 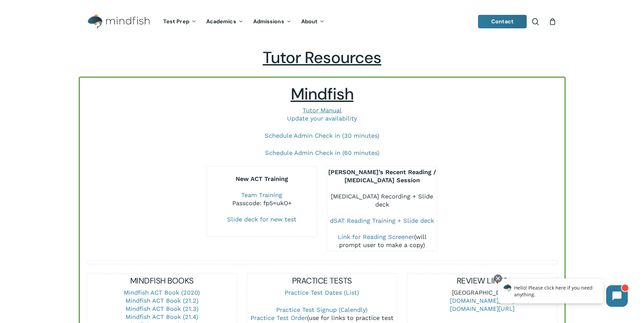 What do you see at coordinates (162, 317) in the screenshot?
I see `a: Mindfish ACT Book (21.4)` at bounding box center [162, 317].